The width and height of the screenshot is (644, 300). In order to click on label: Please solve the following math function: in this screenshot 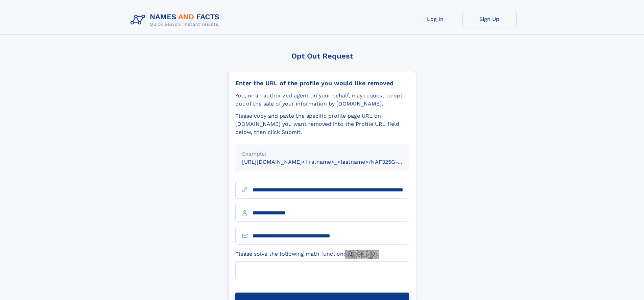, I will do `click(307, 254)`.